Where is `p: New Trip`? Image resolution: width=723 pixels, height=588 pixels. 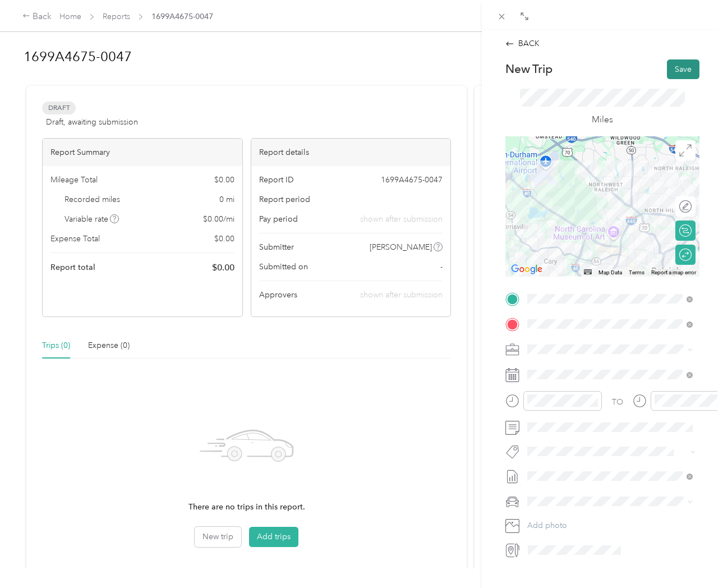 p: New Trip is located at coordinates (529, 69).